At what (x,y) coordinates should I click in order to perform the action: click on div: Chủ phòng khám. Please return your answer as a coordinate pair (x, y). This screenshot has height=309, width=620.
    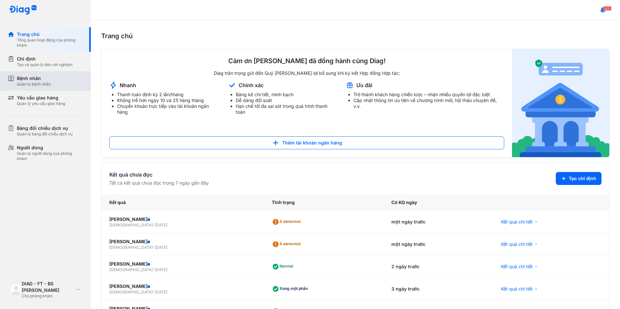
    Looking at the image, I should click on (48, 296).